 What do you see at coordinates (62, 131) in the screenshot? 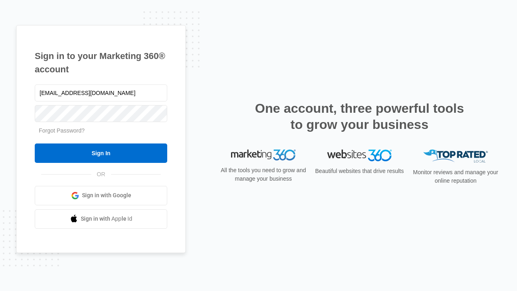
I see `a: Forgot Password?` at bounding box center [62, 131].